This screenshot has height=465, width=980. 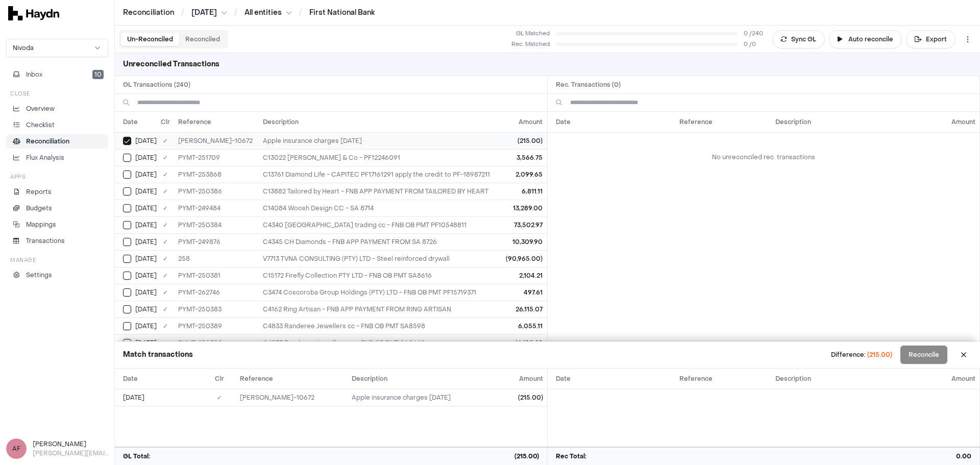 I want to click on a: Reports, so click(x=57, y=192).